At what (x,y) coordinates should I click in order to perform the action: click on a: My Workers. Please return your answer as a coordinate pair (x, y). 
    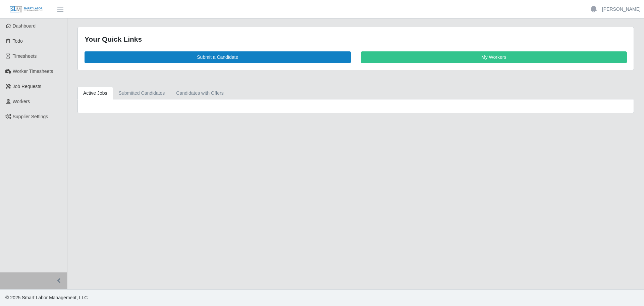
    Looking at the image, I should click on (494, 57).